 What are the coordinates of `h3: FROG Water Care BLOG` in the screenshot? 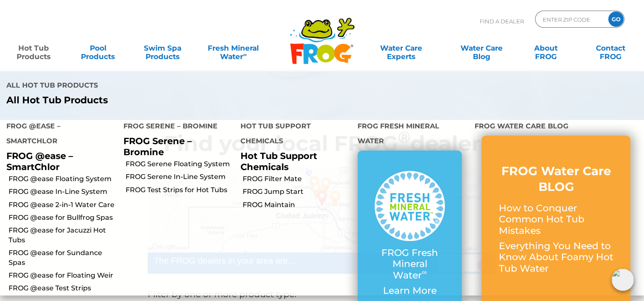 It's located at (556, 178).